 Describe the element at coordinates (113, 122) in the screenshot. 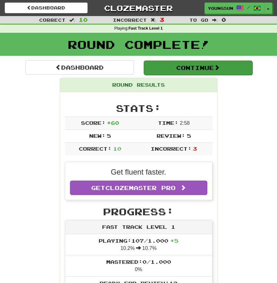

I see `span: + 60` at that location.